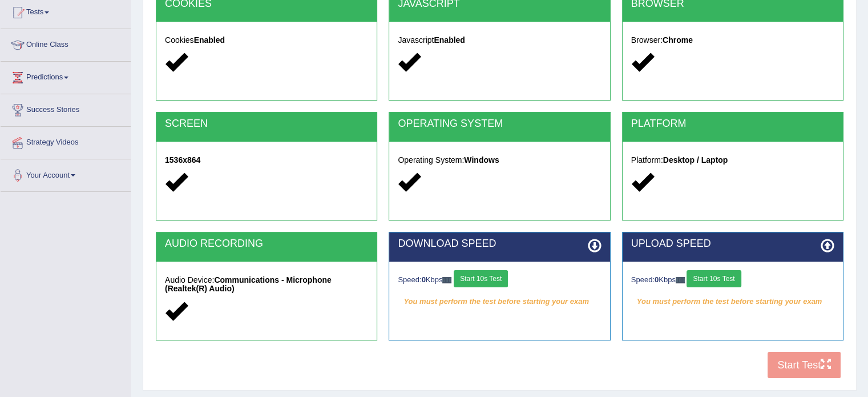  What do you see at coordinates (733, 124) in the screenshot?
I see `h2: PLATFORM` at bounding box center [733, 124].